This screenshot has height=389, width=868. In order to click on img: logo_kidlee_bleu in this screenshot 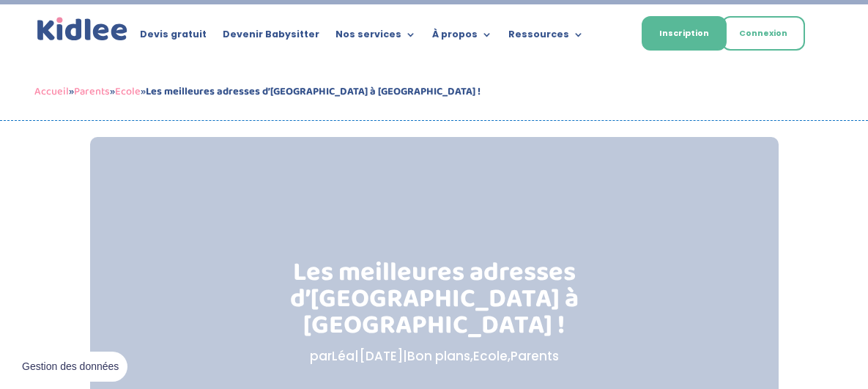, I will do `click(82, 29)`.